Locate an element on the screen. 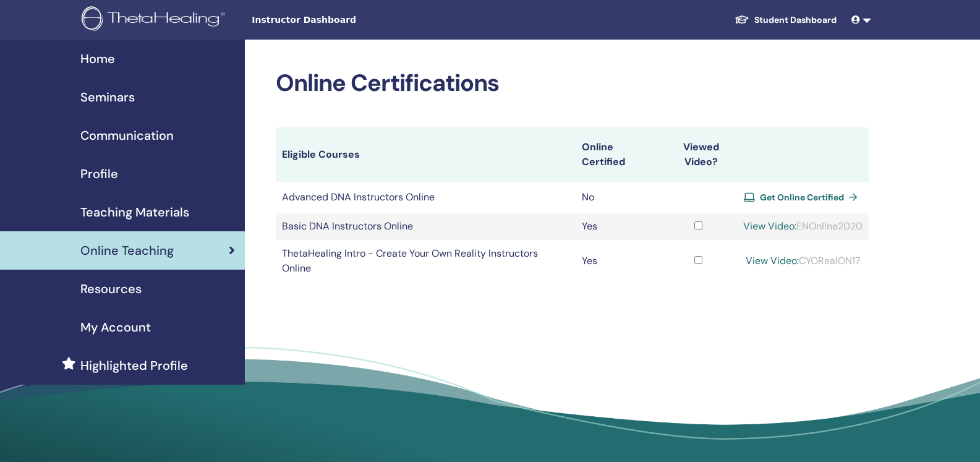 The height and width of the screenshot is (462, 980). span: My Account is located at coordinates (116, 328).